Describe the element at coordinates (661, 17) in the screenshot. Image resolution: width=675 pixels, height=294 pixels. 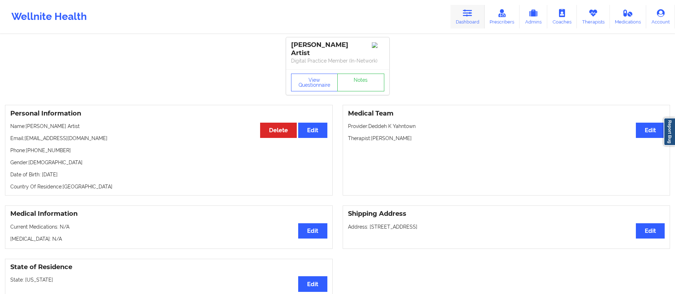
I see `a: Account` at that location.